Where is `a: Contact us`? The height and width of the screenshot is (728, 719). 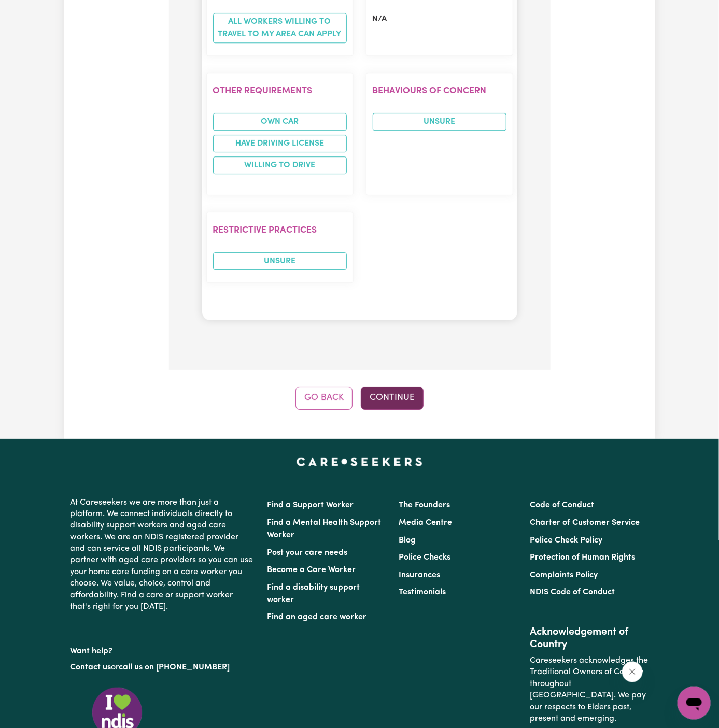 a: Contact us is located at coordinates (91, 667).